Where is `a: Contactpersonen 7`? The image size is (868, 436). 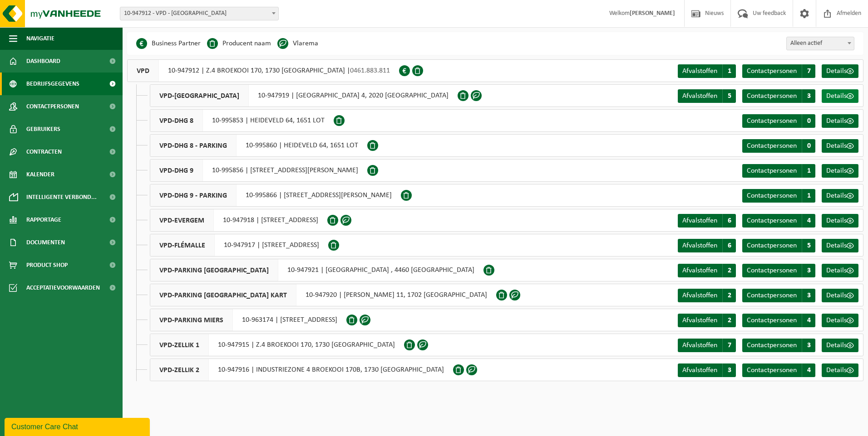
a: Contactpersonen 7 is located at coordinates (778, 71).